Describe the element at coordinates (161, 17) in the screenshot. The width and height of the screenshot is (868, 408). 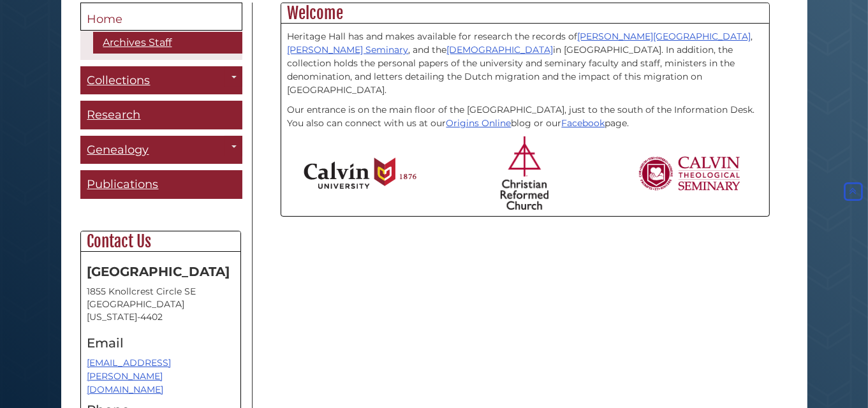
I see `a: Home` at that location.